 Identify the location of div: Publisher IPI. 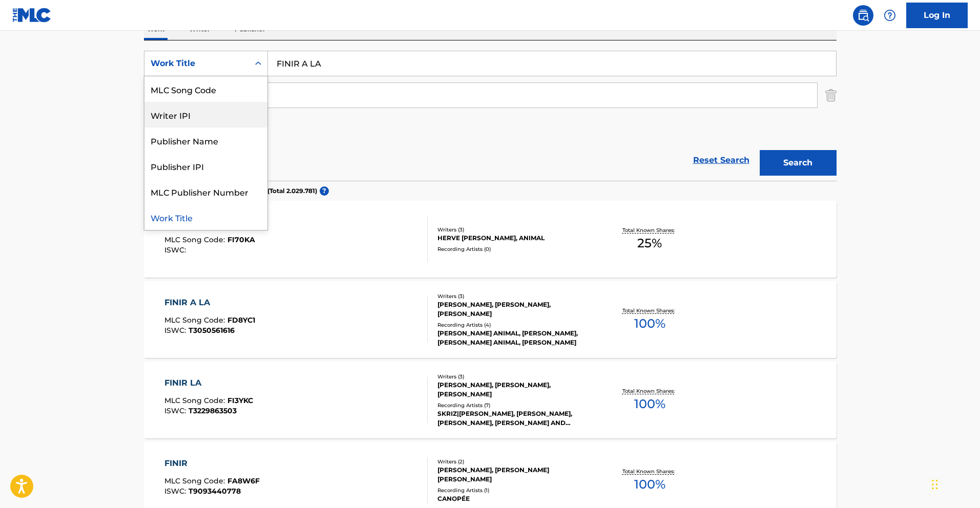
(206, 166).